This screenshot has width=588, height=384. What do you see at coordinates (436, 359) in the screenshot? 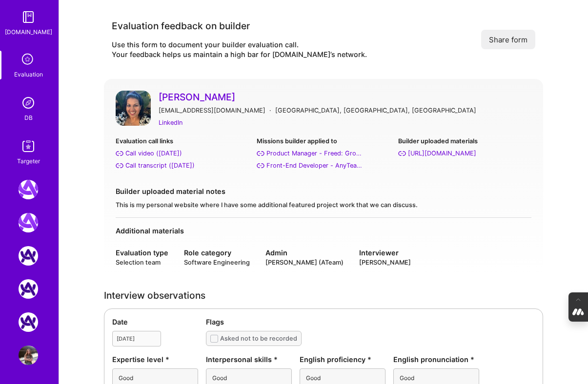
I see `div: English pronunciation *` at bounding box center [436, 359].